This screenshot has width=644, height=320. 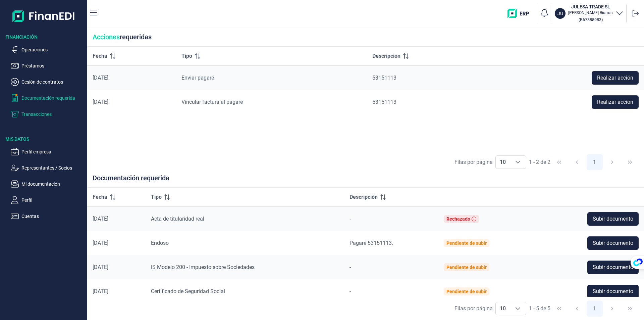 What do you see at coordinates (202, 267) in the screenshot?
I see `span: IS Modelo 200 - Impuesto sobre Sociedades` at bounding box center [202, 267].